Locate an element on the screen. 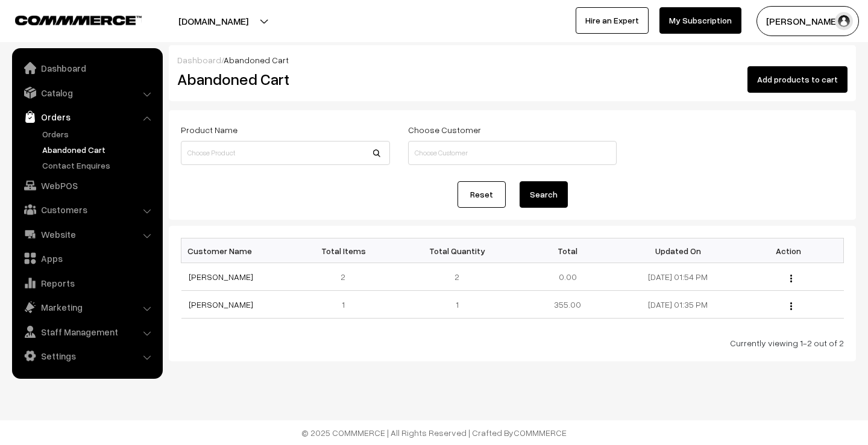 The width and height of the screenshot is (868, 445). span: Abandoned Cart is located at coordinates (256, 60).